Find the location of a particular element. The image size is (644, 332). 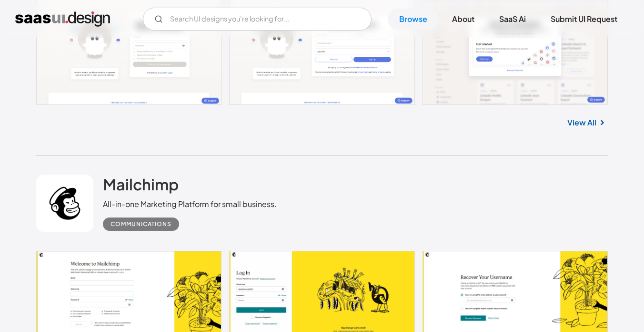

a: home is located at coordinates (63, 19).